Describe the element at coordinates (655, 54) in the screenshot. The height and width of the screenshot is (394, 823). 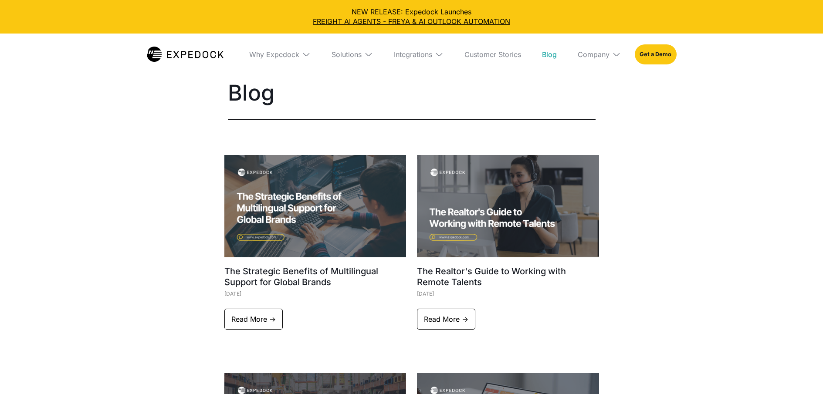
I see `a: Get a Demo` at that location.